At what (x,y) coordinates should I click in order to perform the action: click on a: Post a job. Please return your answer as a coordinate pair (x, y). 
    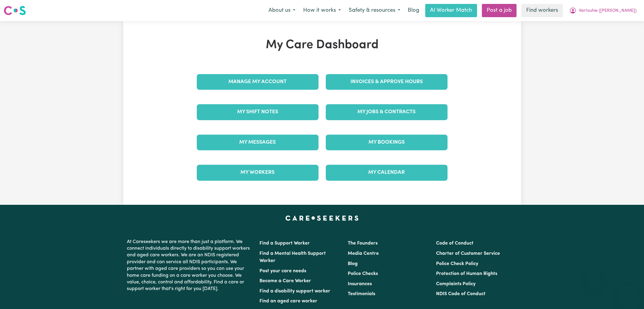
    Looking at the image, I should click on (499, 11).